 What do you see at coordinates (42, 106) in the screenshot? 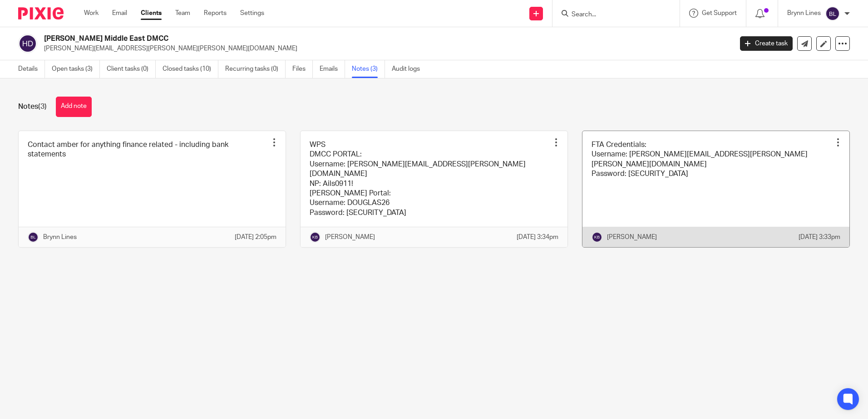
I see `span: (3)` at bounding box center [42, 106].